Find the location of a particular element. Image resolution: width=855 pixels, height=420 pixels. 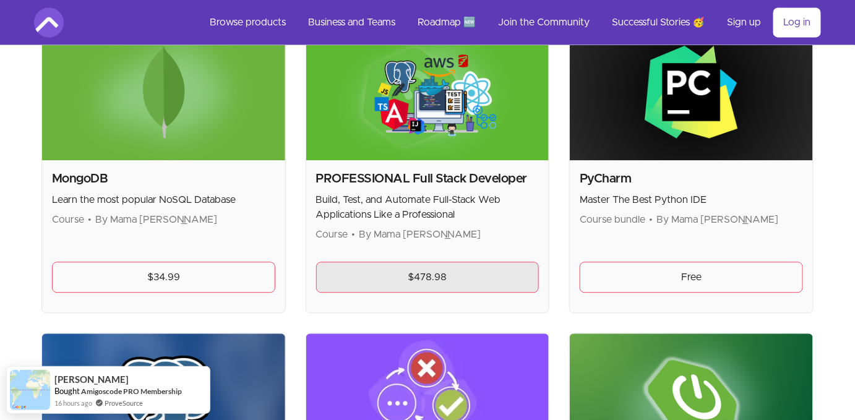

h2: PROFESSIONAL Full Stack Developer is located at coordinates (428, 179).